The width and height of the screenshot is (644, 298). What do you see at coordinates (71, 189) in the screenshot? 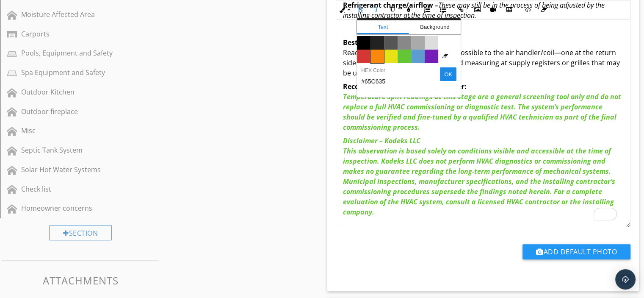
I see `div: Check list` at bounding box center [71, 189].